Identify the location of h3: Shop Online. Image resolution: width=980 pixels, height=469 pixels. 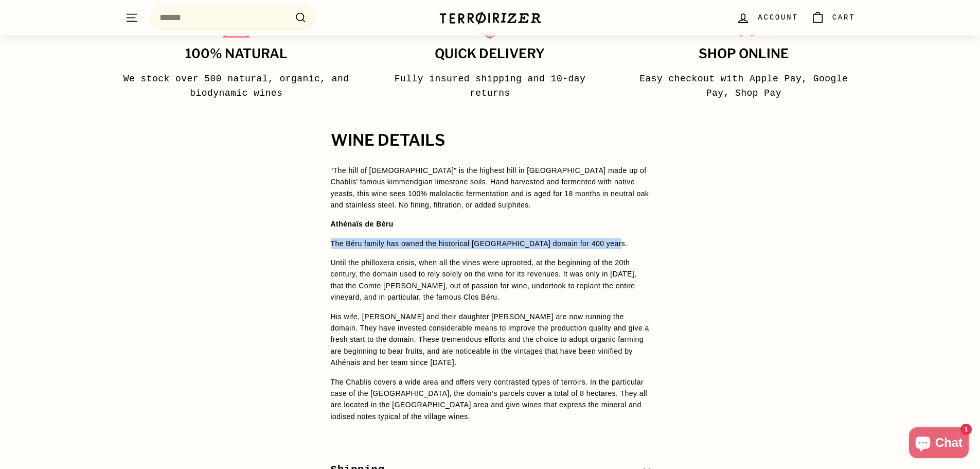
(743, 54).